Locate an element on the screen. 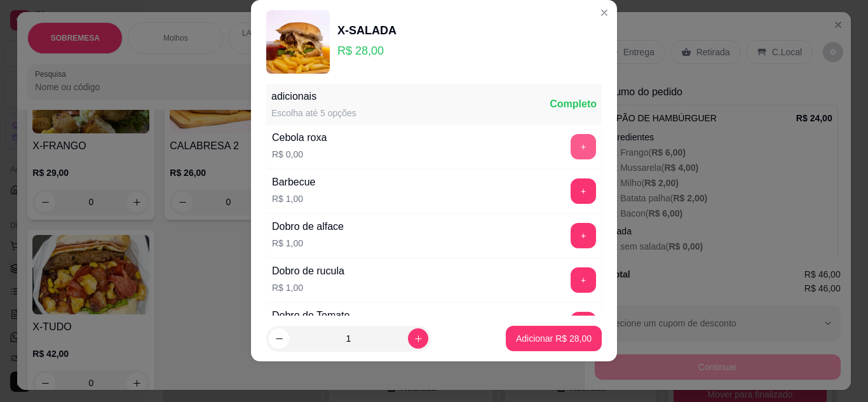  div: Dobro de Tomate is located at coordinates (311, 315).